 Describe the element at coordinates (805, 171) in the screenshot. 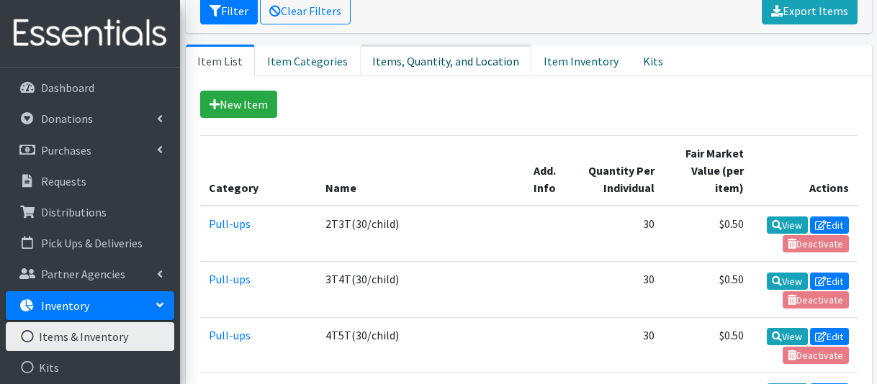

I see `th: Actions` at that location.